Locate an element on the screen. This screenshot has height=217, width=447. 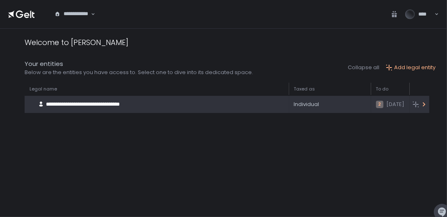
div: Individual is located at coordinates (330, 105).